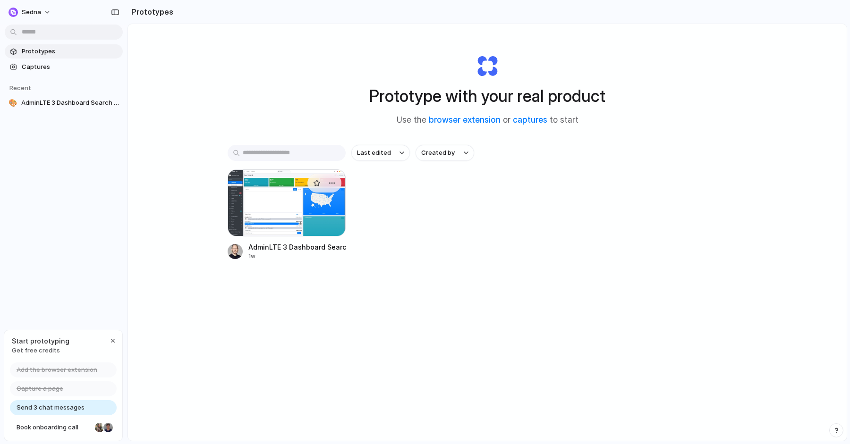  Describe the element at coordinates (64, 103) in the screenshot. I see `a: 🎨AdminLTE 3 Dashboard Search Bar Addition` at that location.